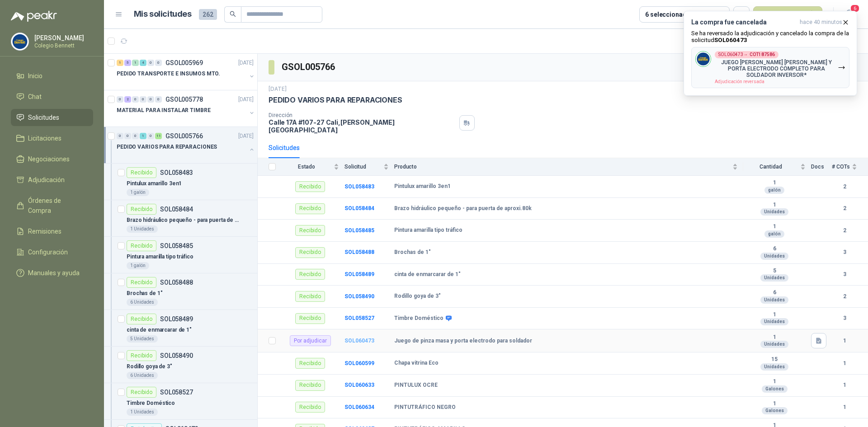 This screenshot has height=427, width=868. What do you see at coordinates (180, 328) in the screenshot?
I see `a: RecibidoSOL058489cinta de enmarcarar de 1"5 Unidades` at bounding box center [180, 328].